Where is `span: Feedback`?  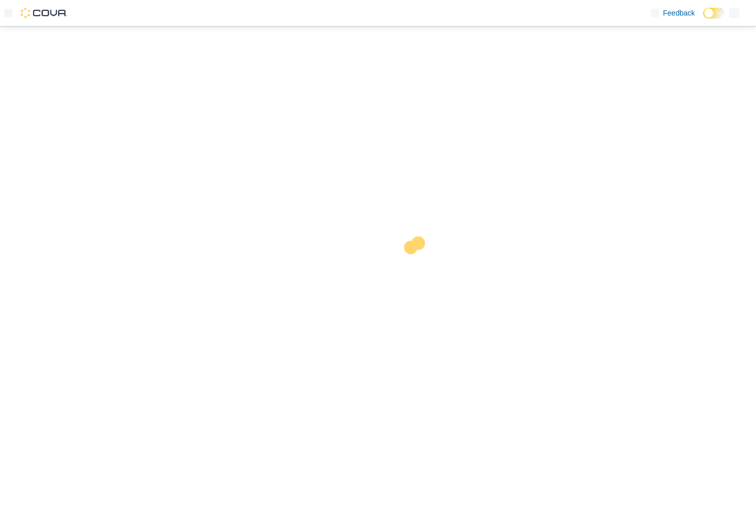 span: Feedback is located at coordinates (679, 13).